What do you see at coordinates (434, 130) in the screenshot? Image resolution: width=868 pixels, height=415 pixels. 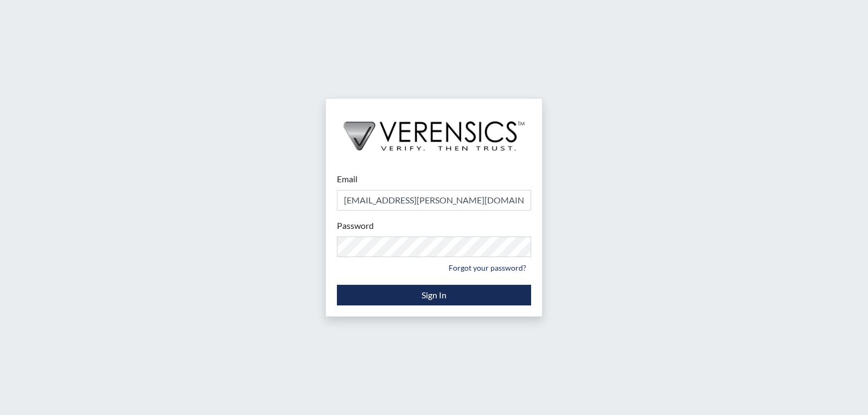 I see `img: logo-wide-black.2aad4157.png` at bounding box center [434, 130].